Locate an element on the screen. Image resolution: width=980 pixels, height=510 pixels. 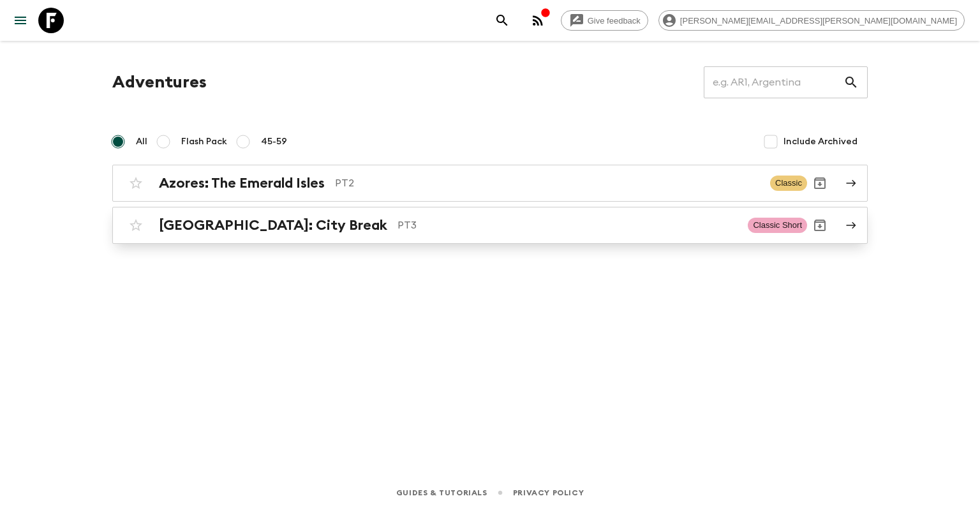
span: All is located at coordinates (141, 141).